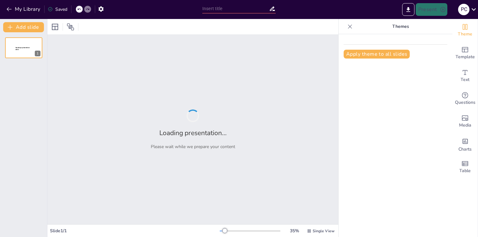 Image resolution: width=478 pixels, height=237 pixels. I want to click on span: Questions, so click(465, 102).